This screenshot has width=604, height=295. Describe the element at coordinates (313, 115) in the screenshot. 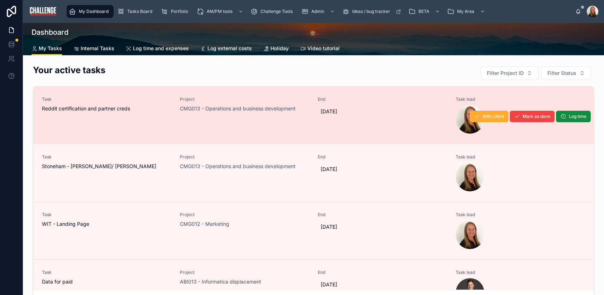

I see `a: TaskReddit certification and partner credsProjectCMG013 - Operations and business developmentEnd[...` at that location.